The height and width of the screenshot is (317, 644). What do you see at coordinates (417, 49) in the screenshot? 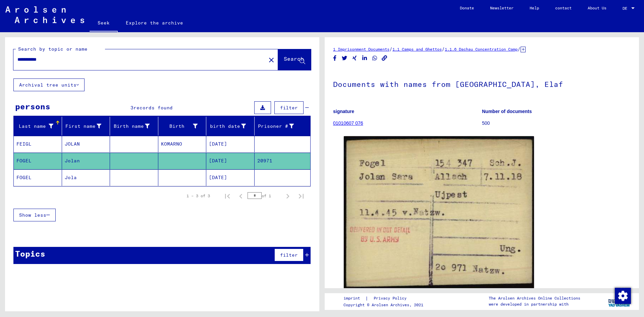
I see `font: 1.1 Camps and Ghettos` at bounding box center [417, 49].